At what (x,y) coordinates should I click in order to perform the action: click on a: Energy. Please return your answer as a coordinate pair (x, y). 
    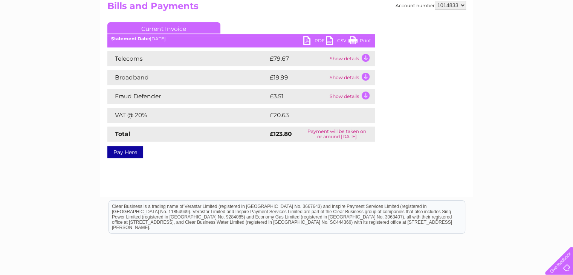
    Looking at the image, I should click on (467, 35).